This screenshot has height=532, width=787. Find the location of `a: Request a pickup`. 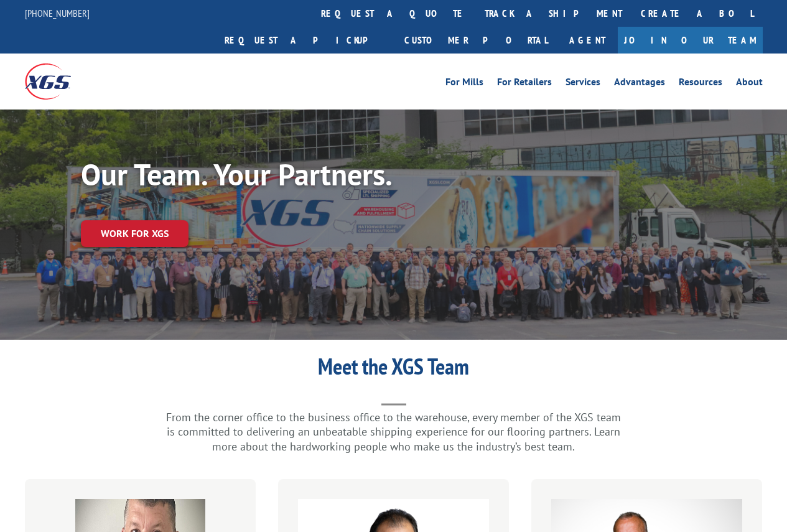

a: Request a pickup is located at coordinates (305, 40).